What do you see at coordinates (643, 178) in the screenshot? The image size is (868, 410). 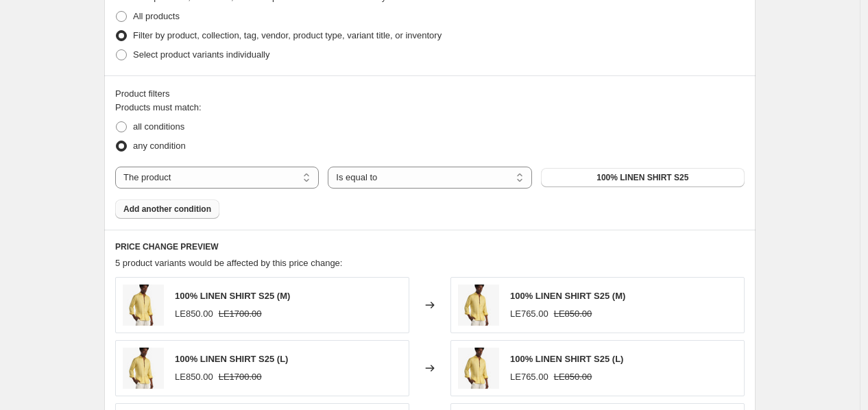 I see `button: 100% LINEN SHIRT S25` at bounding box center [643, 178].